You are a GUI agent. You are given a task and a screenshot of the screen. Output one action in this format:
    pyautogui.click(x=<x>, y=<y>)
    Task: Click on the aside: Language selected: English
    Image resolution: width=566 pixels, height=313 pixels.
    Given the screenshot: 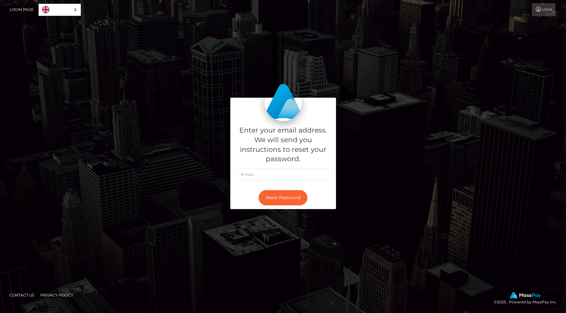 What is the action you would take?
    pyautogui.click(x=60, y=10)
    